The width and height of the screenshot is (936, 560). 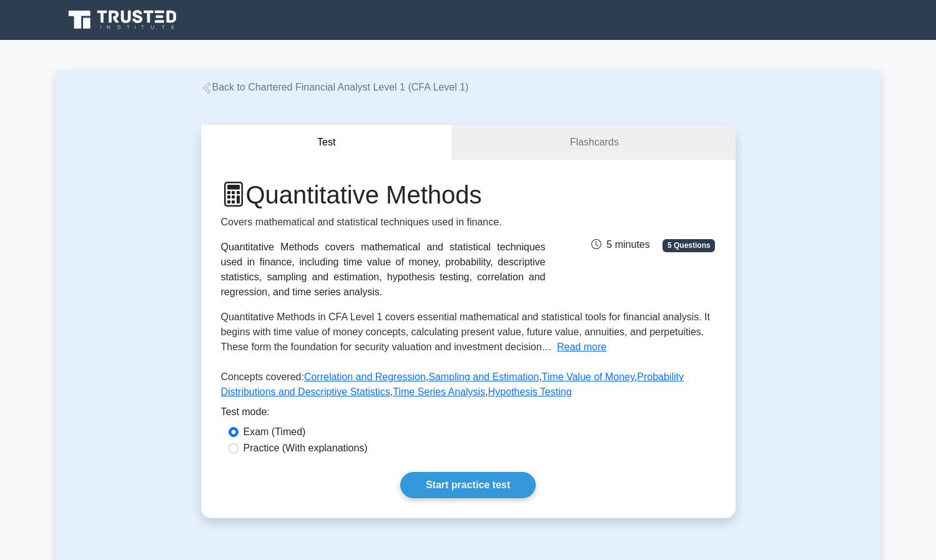 What do you see at coordinates (468, 415) in the screenshot?
I see `div: Test mode:` at bounding box center [468, 415].